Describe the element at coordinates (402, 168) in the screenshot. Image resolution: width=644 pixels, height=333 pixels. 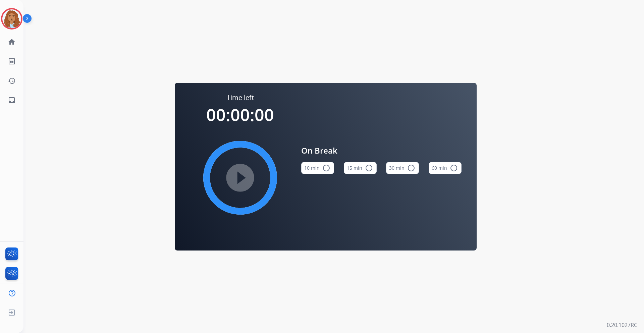
I see `button: 30 min` at that location.